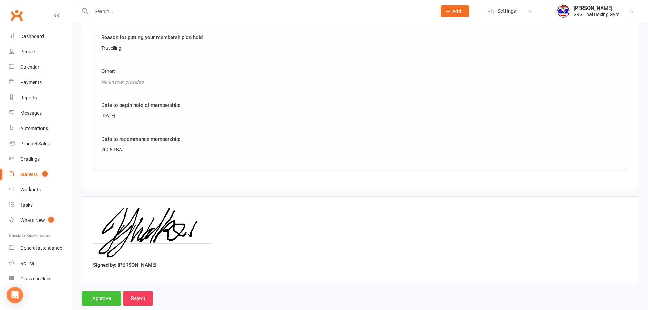 The height and width of the screenshot is (310, 648). What do you see at coordinates (507, 11) in the screenshot?
I see `span: Settings` at bounding box center [507, 11].